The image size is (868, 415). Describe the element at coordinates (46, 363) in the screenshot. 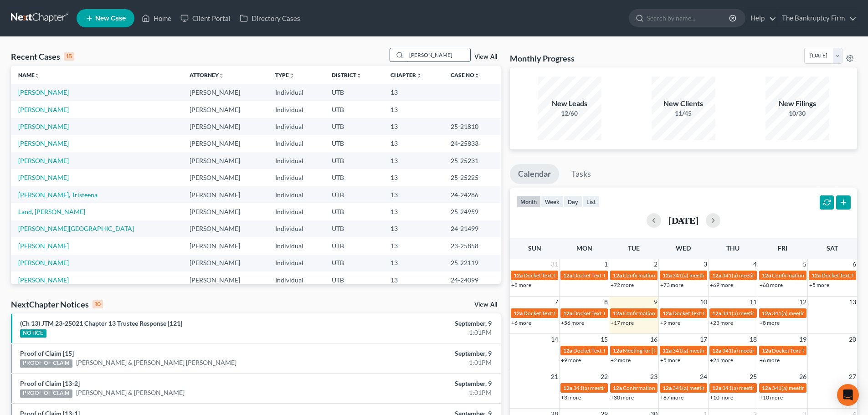

I see `div: PROOF OF CLAIM` at that location.